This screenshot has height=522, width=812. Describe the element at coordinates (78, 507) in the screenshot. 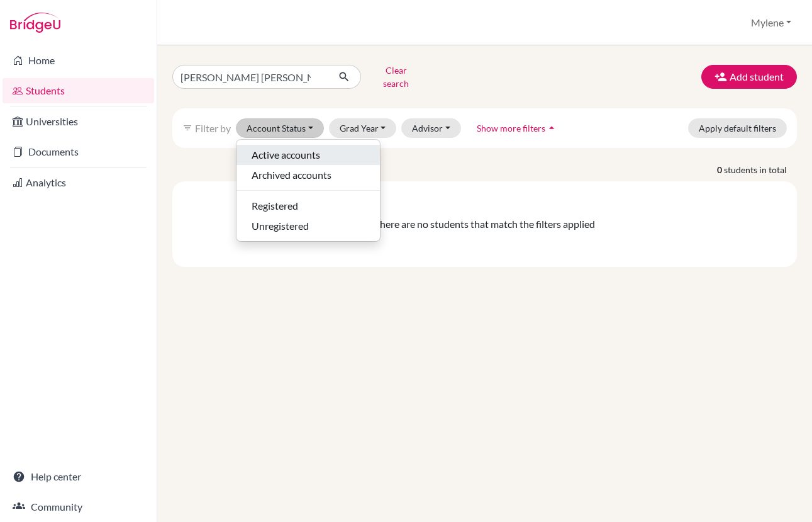

I see `a: Community` at that location.